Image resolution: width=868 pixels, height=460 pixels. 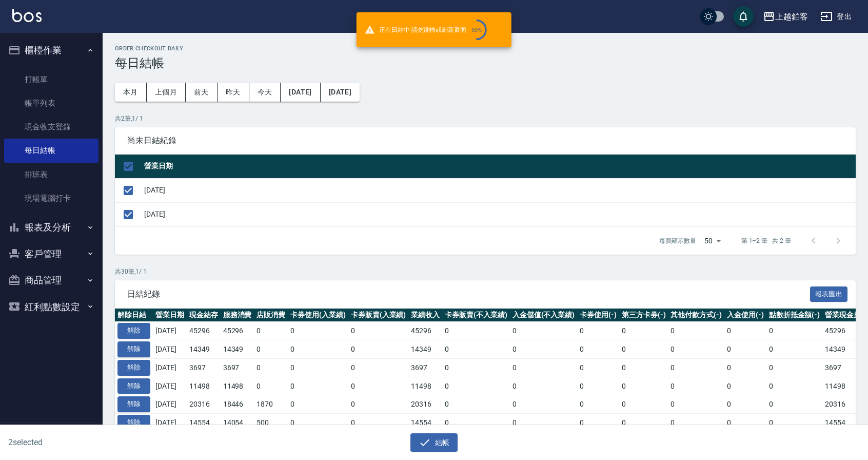 What do you see at coordinates (426, 404) in the screenshot?
I see `td: 20316` at bounding box center [426, 404].